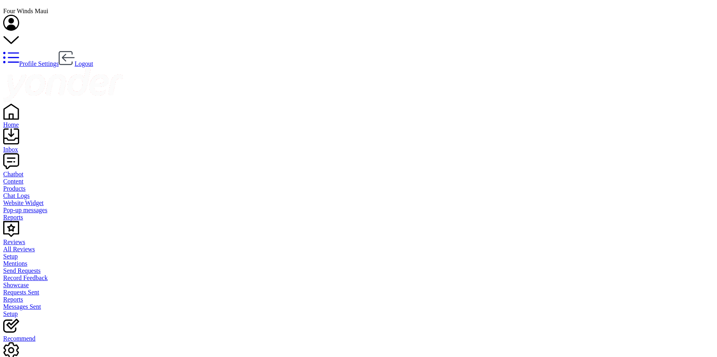 The image size is (717, 357). Describe the element at coordinates (358, 339) in the screenshot. I see `div: Recommend` at that location.